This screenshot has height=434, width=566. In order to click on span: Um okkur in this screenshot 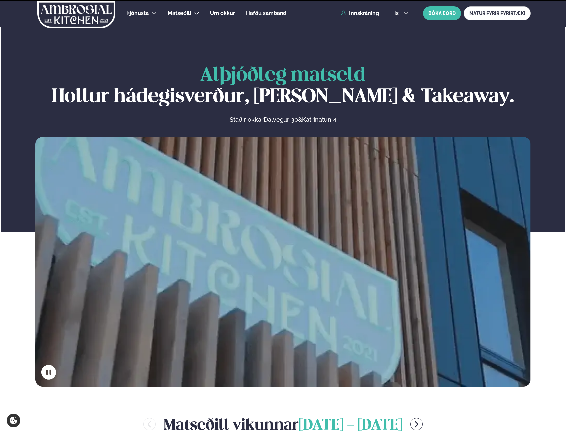, I will do `click(222, 13)`.